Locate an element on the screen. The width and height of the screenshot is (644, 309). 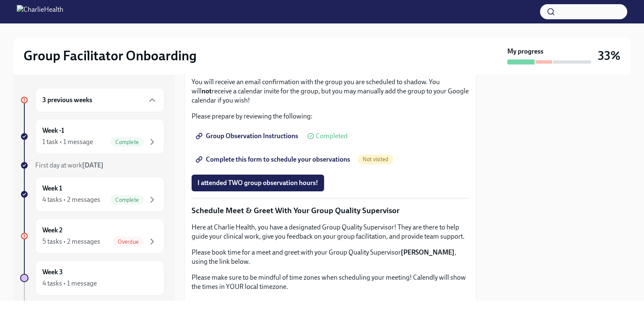
p: Please prepare by reviewing the following: is located at coordinates (331, 117).